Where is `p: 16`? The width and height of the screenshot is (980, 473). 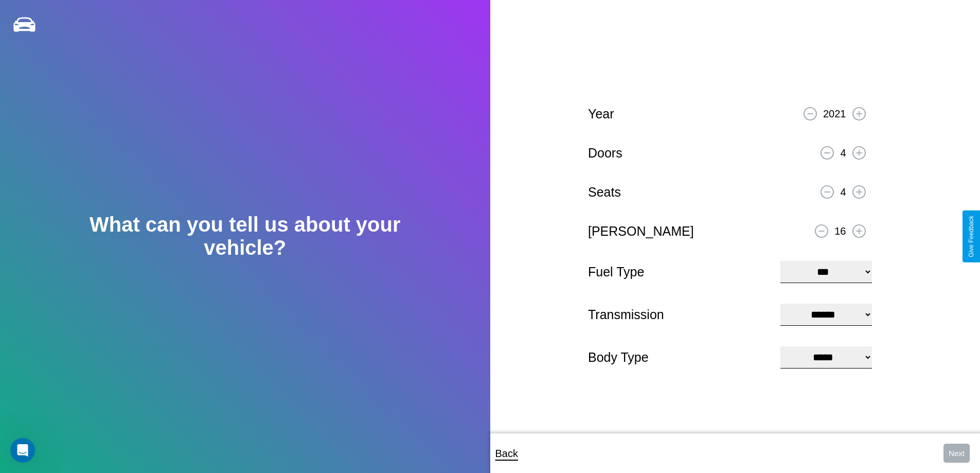 p: 16 is located at coordinates (841, 231).